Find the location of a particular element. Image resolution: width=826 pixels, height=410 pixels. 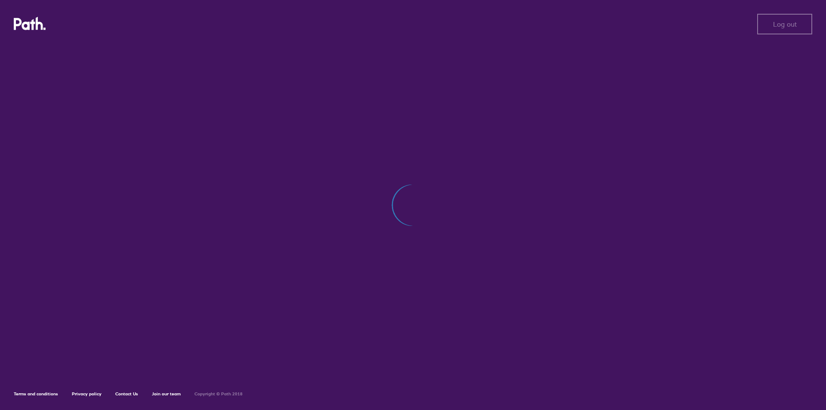

button: Log out is located at coordinates (785, 24).